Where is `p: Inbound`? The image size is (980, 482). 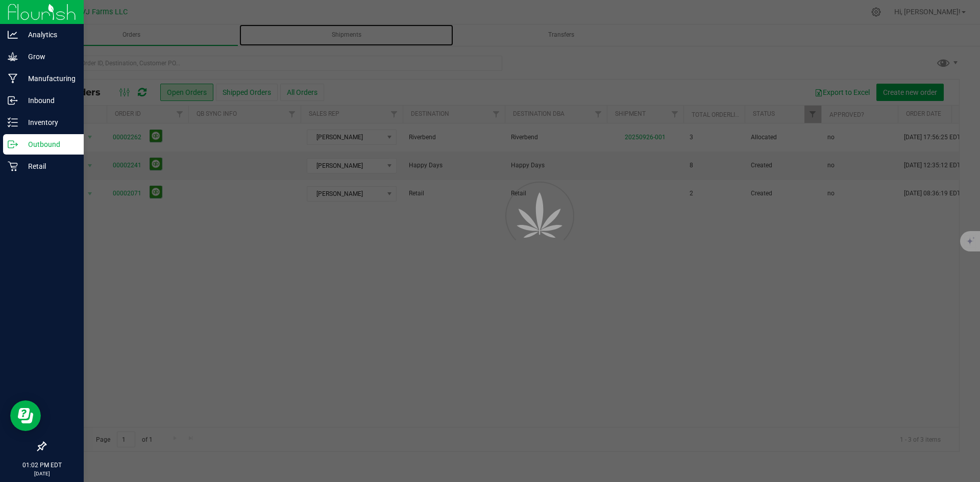
p: Inbound is located at coordinates (48, 100).